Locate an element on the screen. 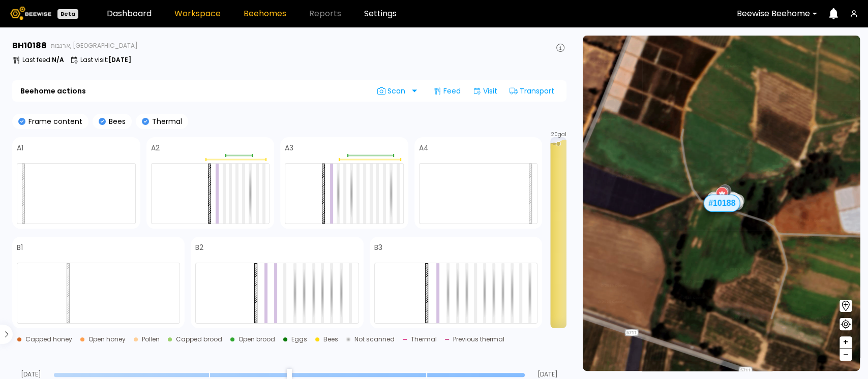 This screenshot has height=379, width=868. p: Bees is located at coordinates (115, 121).